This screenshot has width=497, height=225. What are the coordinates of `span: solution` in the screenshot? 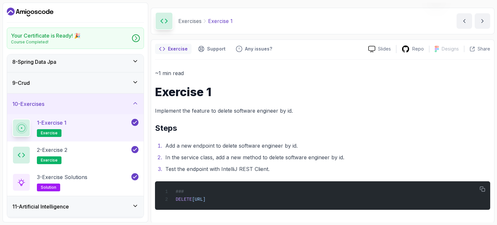 It's located at (49, 187).